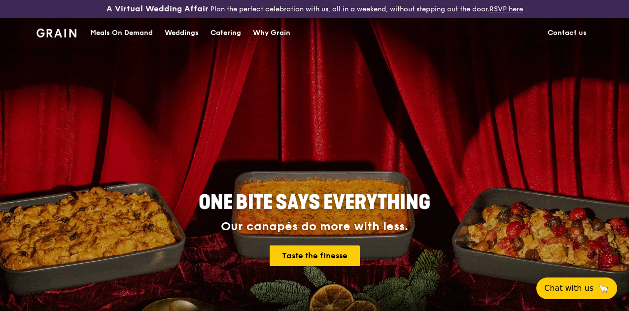  Describe the element at coordinates (226, 33) in the screenshot. I see `div: Catering` at that location.